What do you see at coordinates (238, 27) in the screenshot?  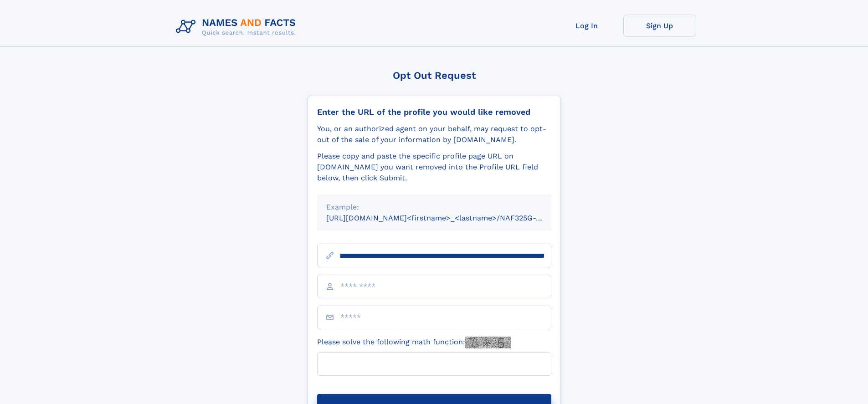 I see `img: Logo Names and Facts` at bounding box center [238, 27].